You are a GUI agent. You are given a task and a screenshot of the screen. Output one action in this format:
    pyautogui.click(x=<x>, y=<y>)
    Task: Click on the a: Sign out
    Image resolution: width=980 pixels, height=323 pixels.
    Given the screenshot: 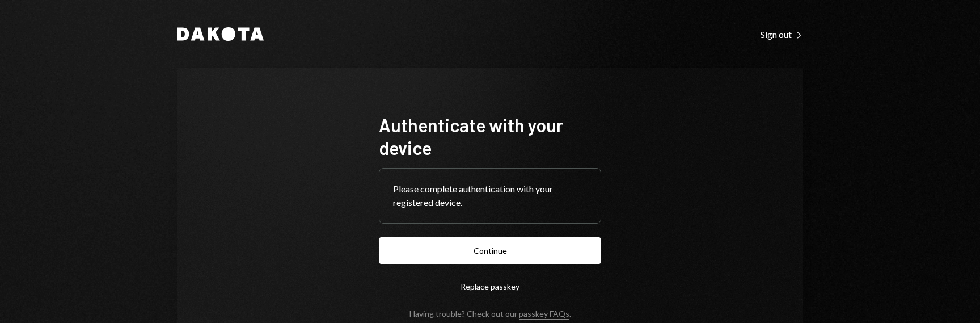 What is the action you would take?
    pyautogui.click(x=781, y=34)
    